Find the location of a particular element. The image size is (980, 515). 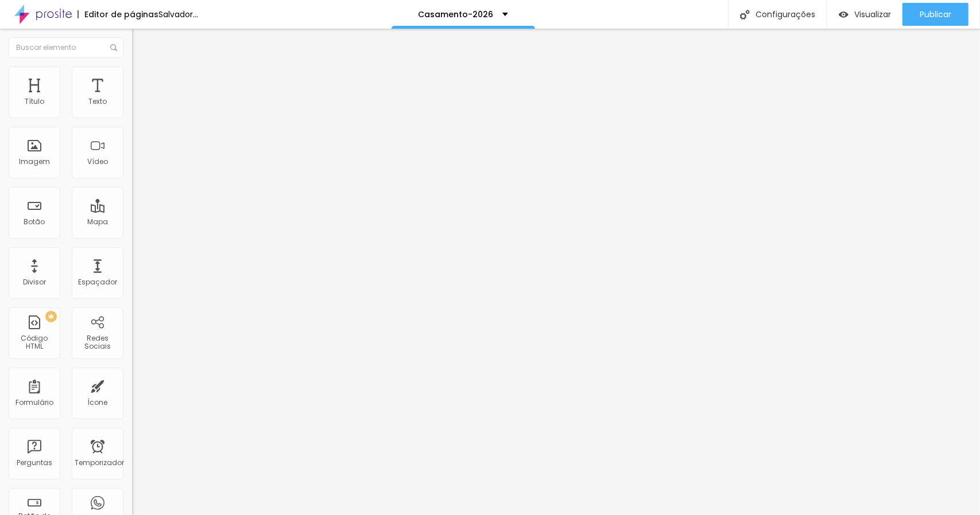

font: Casamento-2026 is located at coordinates (456, 14).